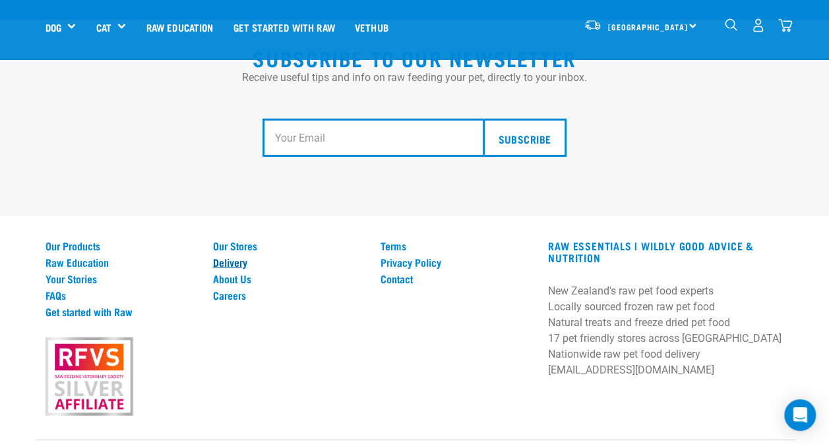 This screenshot has height=444, width=829. I want to click on a: Dog, so click(53, 27).